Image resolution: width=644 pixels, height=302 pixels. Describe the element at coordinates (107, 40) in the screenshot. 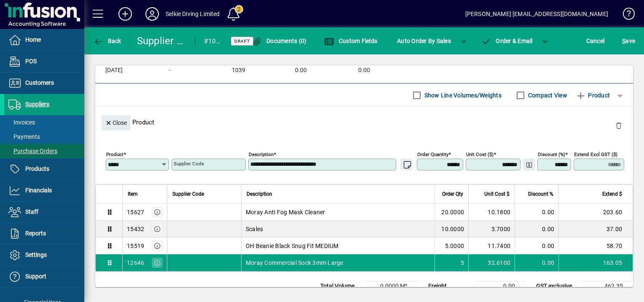

I see `app-page-header-button: Back` at that location.